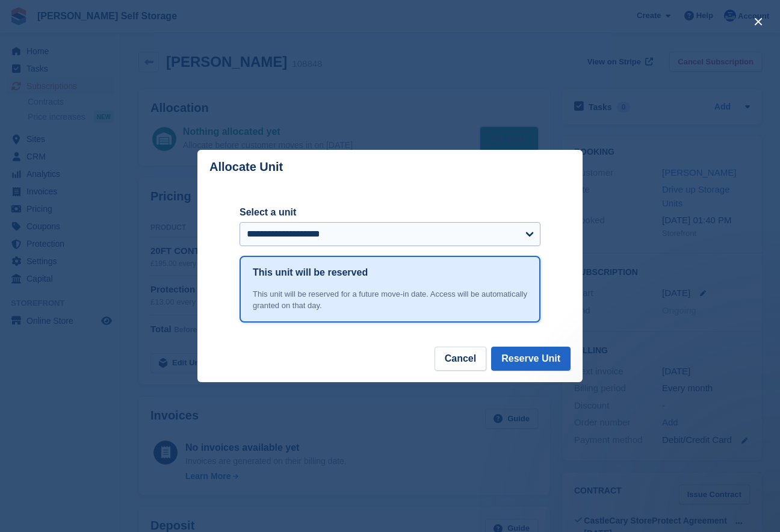  What do you see at coordinates (531, 359) in the screenshot?
I see `button: Reserve Unit` at bounding box center [531, 359].